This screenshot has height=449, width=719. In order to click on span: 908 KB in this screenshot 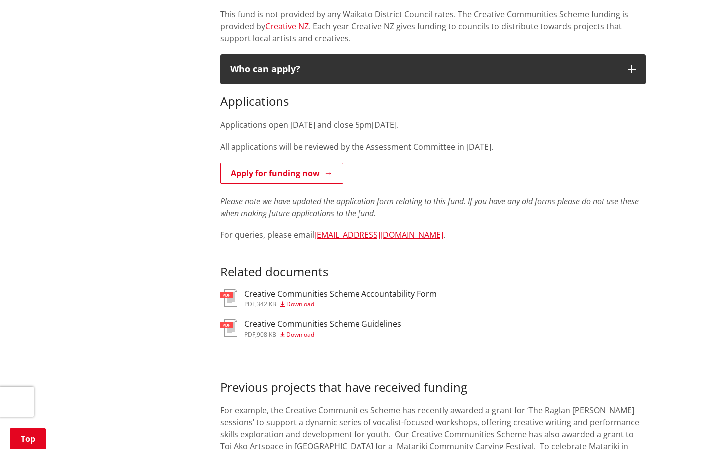, I will do `click(266, 335)`.